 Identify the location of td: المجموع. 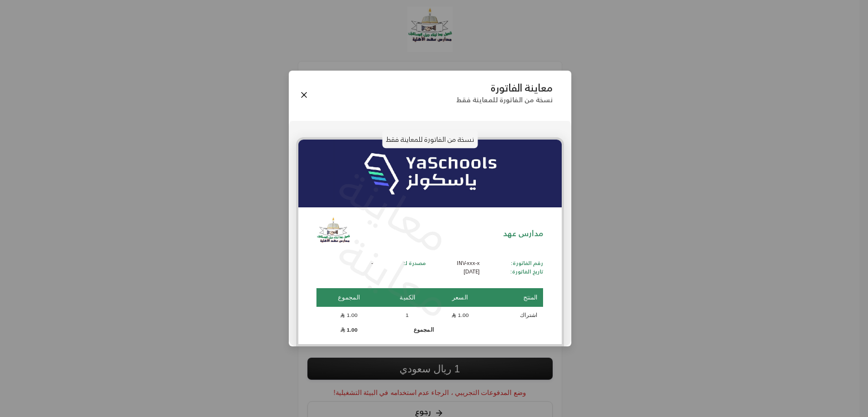
(408, 329).